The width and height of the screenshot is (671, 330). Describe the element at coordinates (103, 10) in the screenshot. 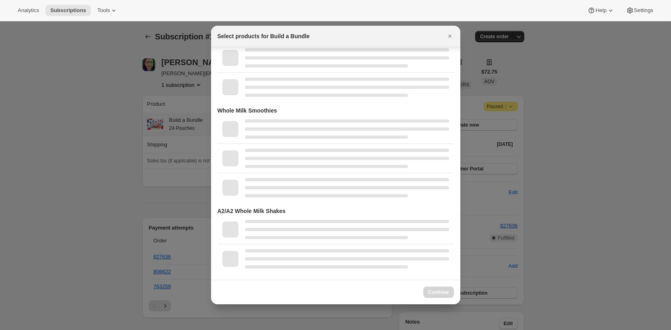

I see `span: Tools` at that location.